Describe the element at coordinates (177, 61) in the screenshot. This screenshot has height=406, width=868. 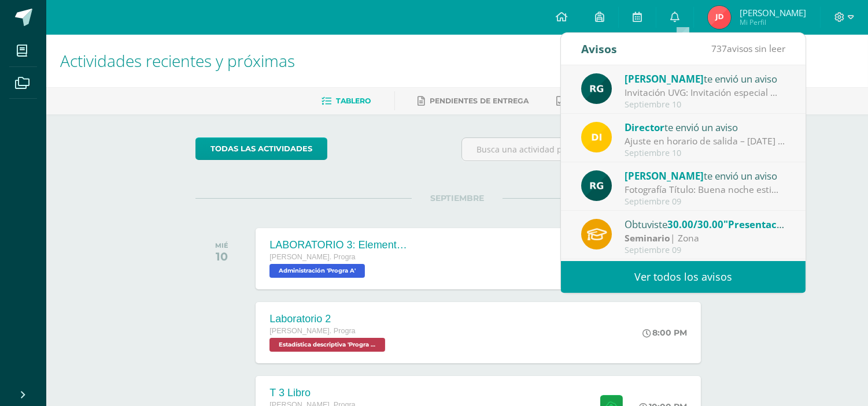
I see `span: Actividades recientes y próximas` at that location.